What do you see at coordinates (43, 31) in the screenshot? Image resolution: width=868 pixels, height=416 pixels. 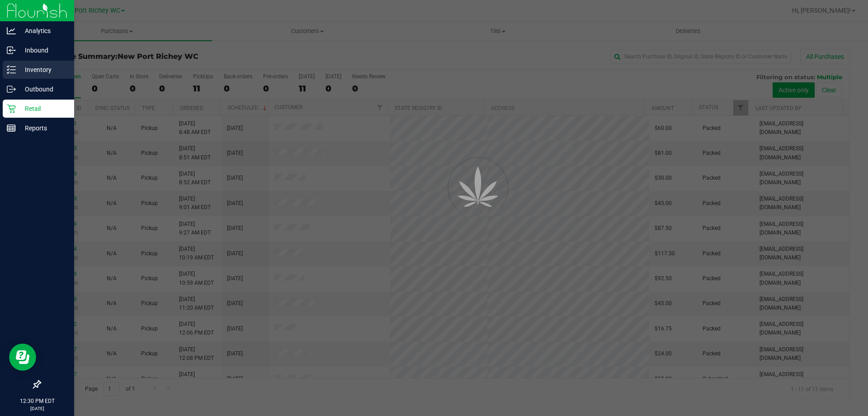 I see `p: Analytics` at bounding box center [43, 31].